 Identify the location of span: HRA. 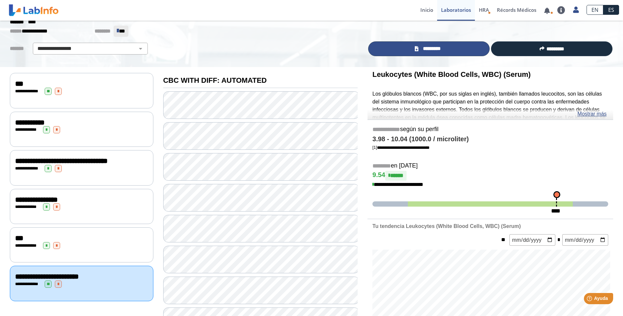
(484, 10).